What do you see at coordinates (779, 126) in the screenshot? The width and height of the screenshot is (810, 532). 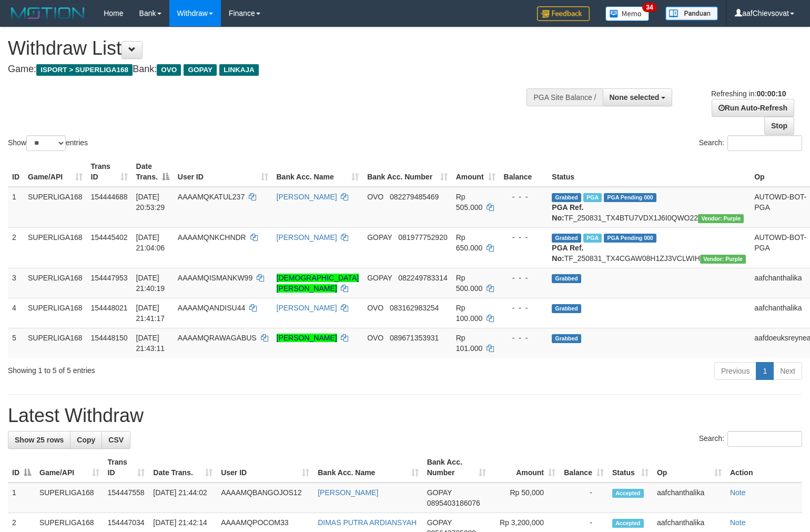 I see `a: Stop` at bounding box center [779, 126].